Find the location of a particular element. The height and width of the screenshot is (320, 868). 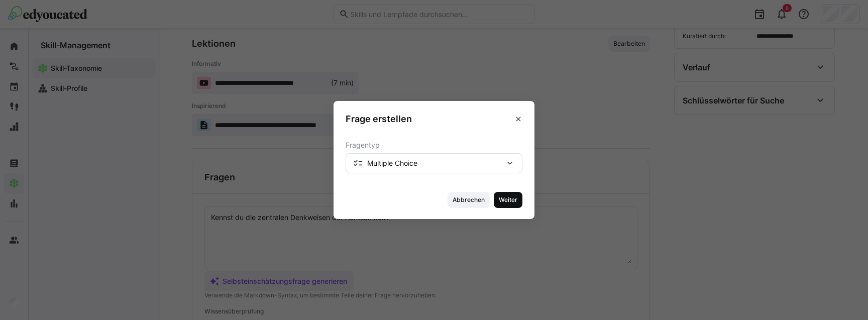

button: Weiter is located at coordinates (508, 200).